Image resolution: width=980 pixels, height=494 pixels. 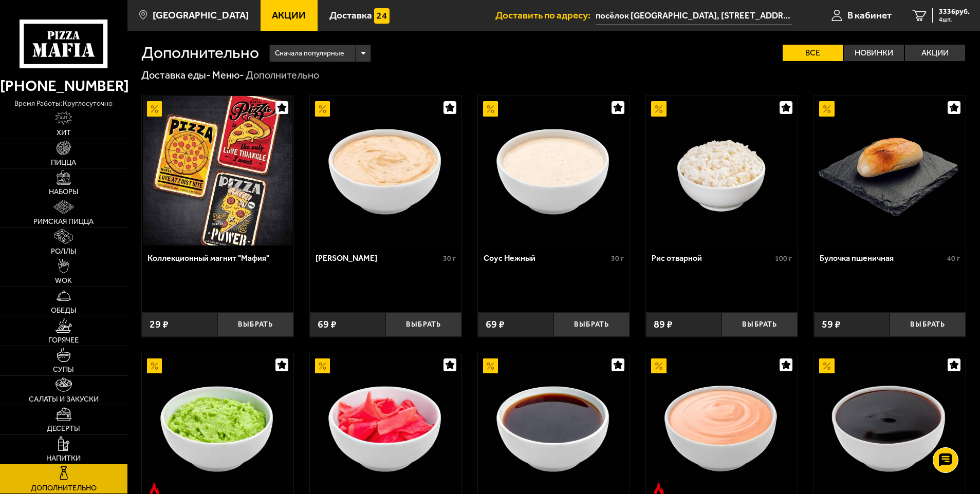 I want to click on span: Салаты и закуски, so click(x=64, y=400).